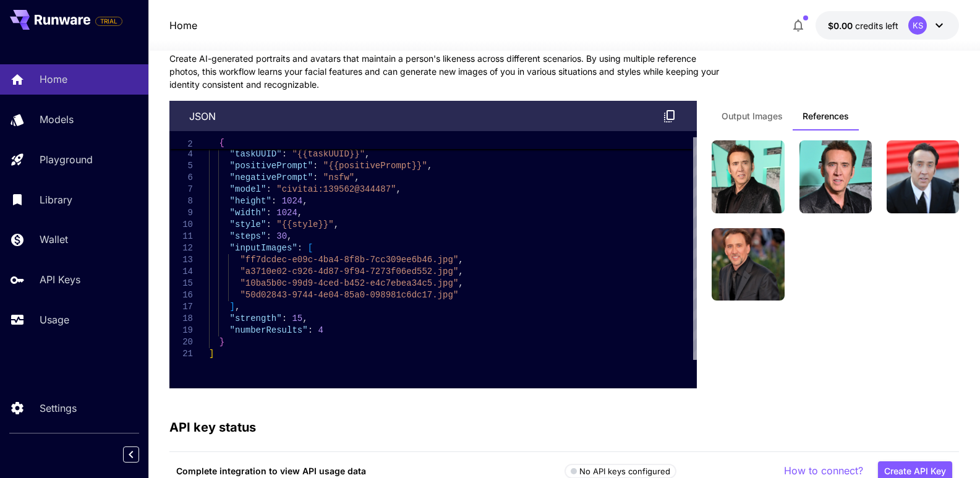 This screenshot has width=980, height=478. I want to click on div: 17, so click(182, 307).